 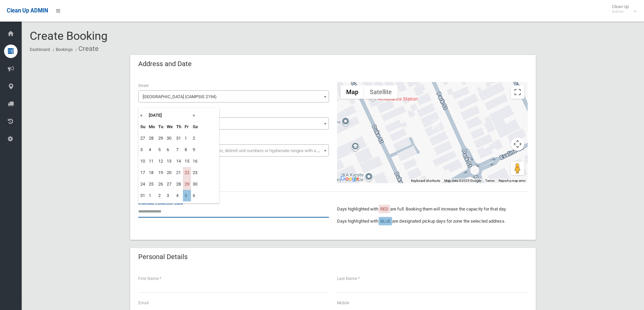 What do you see at coordinates (195, 127) in the screenshot?
I see `th: Sa` at bounding box center [195, 127].